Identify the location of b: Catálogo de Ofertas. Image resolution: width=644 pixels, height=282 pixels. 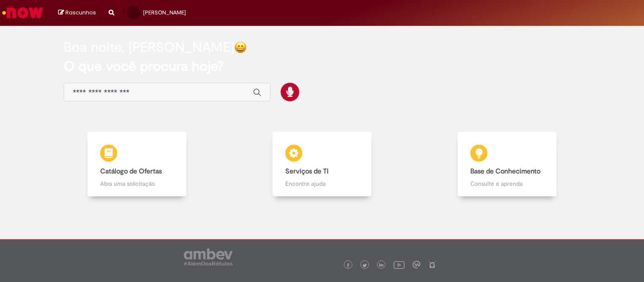
(131, 171).